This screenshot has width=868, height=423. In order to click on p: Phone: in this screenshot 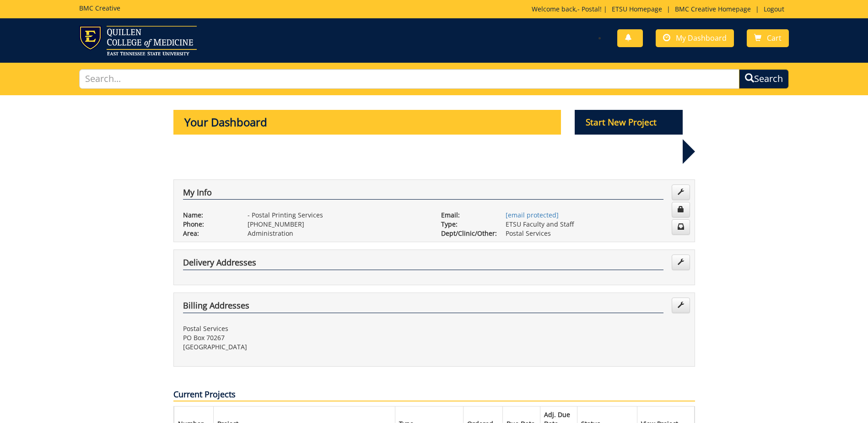, I will do `click(208, 225)`.